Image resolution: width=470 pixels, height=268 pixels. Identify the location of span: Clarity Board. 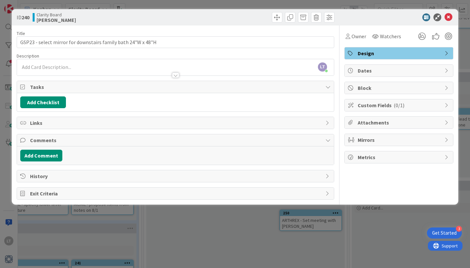
(56, 15).